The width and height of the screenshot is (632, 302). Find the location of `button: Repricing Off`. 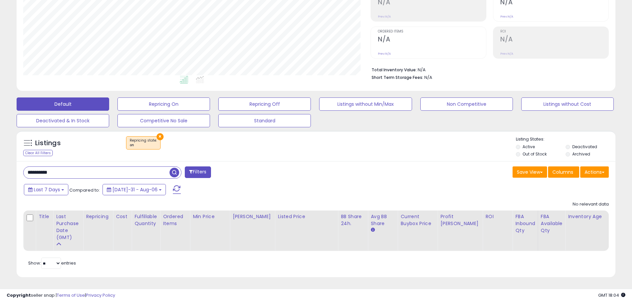

button: Repricing Off is located at coordinates (264, 104).